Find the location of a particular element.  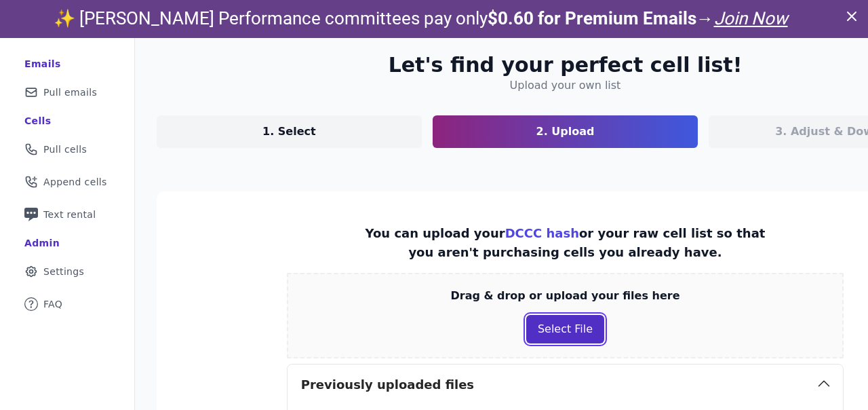

a: FAQ is located at coordinates (67, 304).